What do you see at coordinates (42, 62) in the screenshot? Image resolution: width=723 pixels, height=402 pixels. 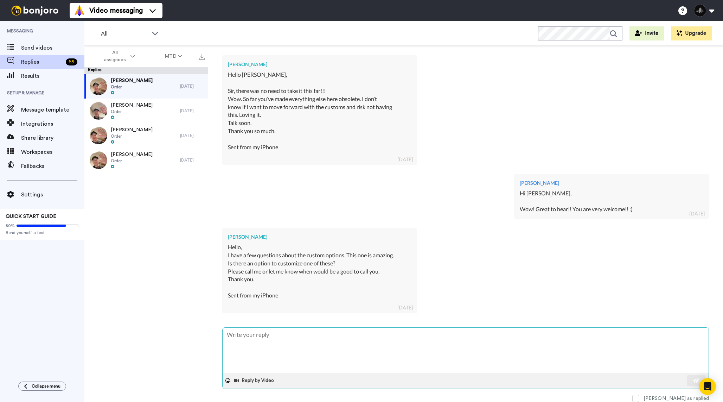 I see `span: Replies` at bounding box center [42, 62].